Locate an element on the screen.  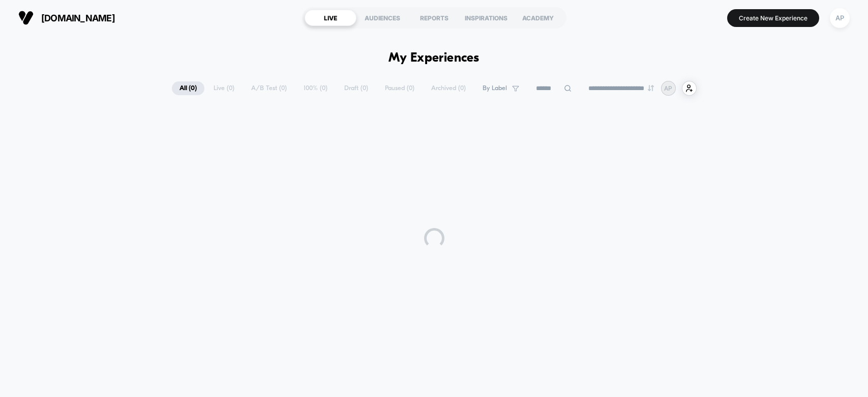
img: Visually logo is located at coordinates (26, 18).